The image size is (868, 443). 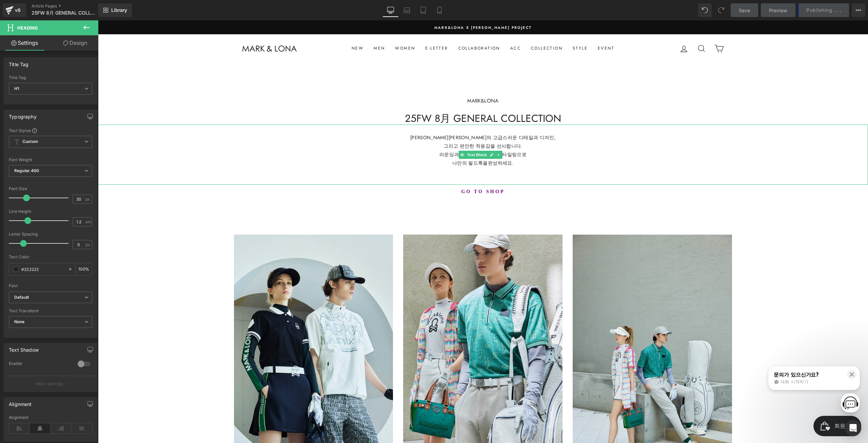 What do you see at coordinates (423, 10) in the screenshot?
I see `a: Tablet` at bounding box center [423, 10].